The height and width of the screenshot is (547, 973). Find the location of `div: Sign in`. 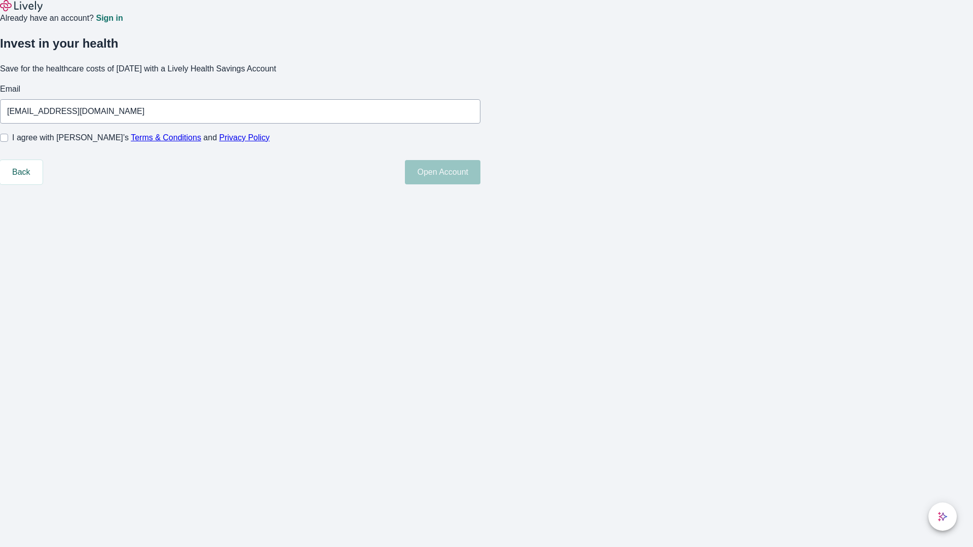

div: Sign in is located at coordinates (109, 18).